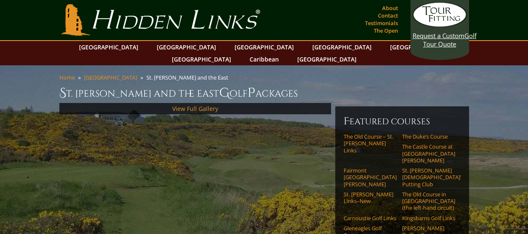 This screenshot has height=234, width=528. Describe the element at coordinates (428, 136) in the screenshot. I see `a: The Duke’s Course` at that location.